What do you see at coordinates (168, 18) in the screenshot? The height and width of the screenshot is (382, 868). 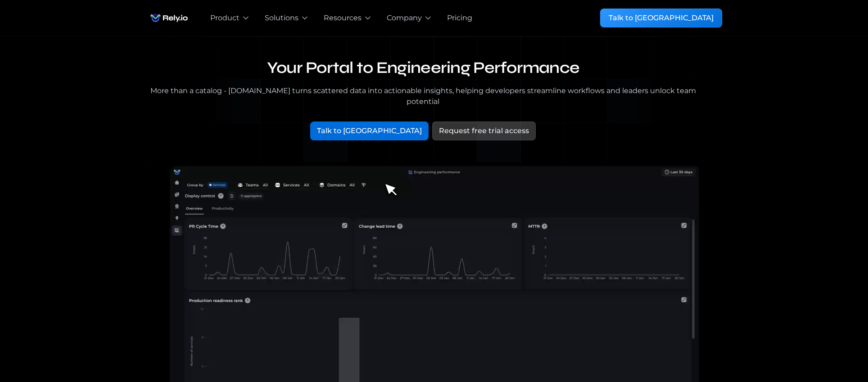 I see `a: home` at bounding box center [168, 18].